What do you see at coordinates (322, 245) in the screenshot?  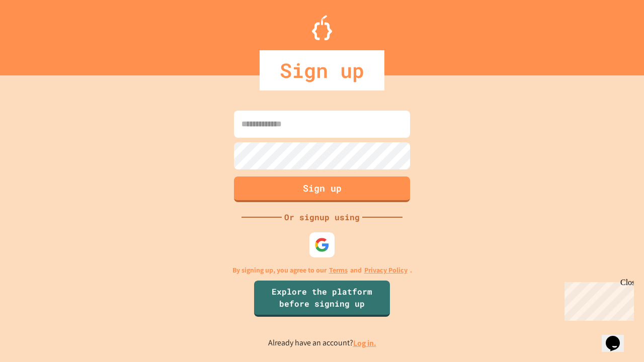 I see `img: google-icon.svg` at bounding box center [322, 245].